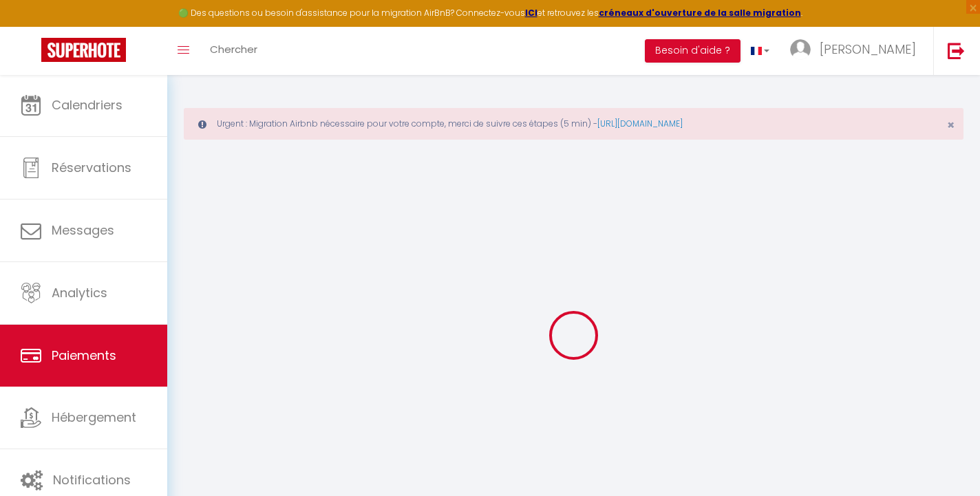 This screenshot has width=980, height=496. I want to click on span: Chercher, so click(233, 49).